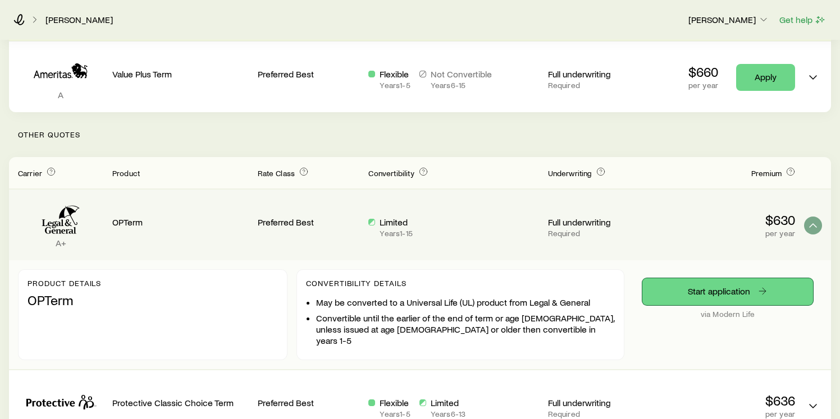  Describe the element at coordinates (802, 20) in the screenshot. I see `button: Get help` at that location.